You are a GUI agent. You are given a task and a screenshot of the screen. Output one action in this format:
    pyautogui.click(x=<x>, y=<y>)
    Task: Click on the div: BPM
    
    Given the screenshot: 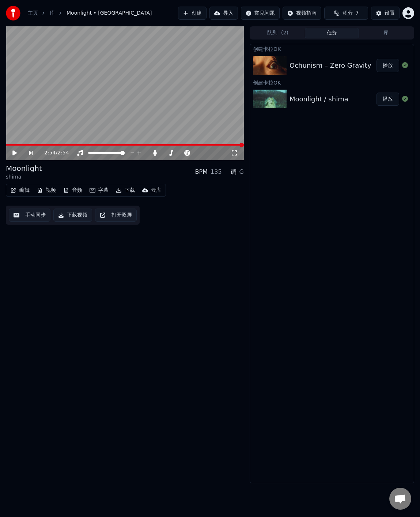 What is the action you would take?
    pyautogui.click(x=201, y=172)
    